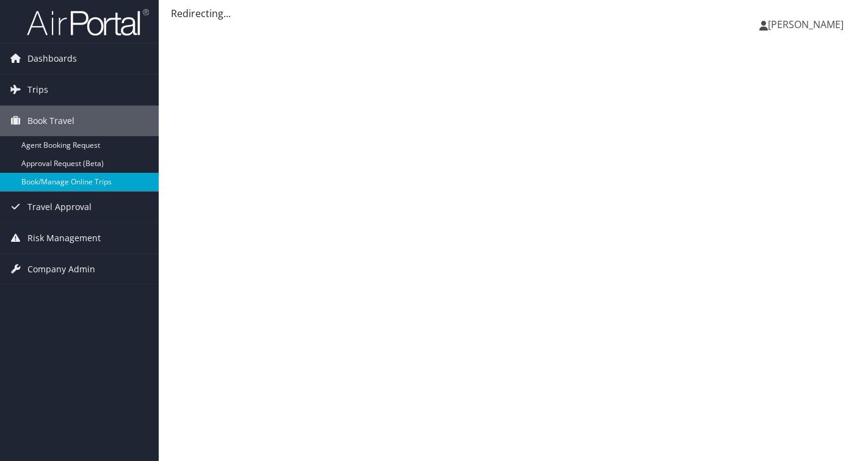 The height and width of the screenshot is (461, 868). I want to click on span: Risk Management, so click(64, 238).